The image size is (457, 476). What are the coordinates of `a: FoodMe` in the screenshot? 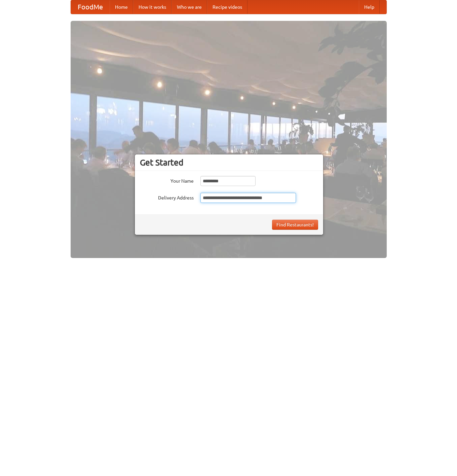 It's located at (90, 7).